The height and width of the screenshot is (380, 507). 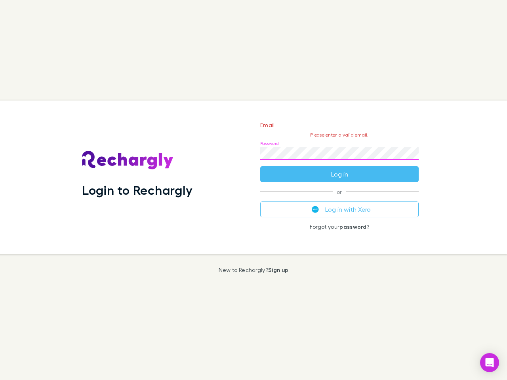 What do you see at coordinates (489, 363) in the screenshot?
I see `div: Open Intercom Messenger` at bounding box center [489, 363].